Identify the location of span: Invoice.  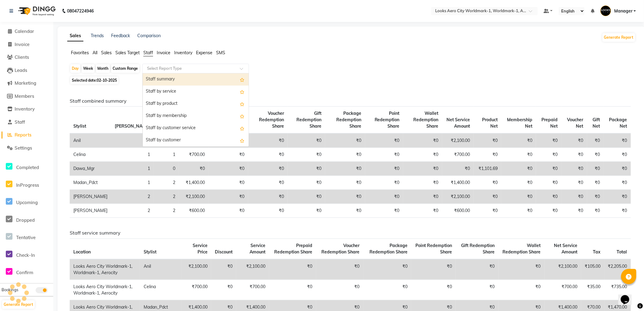
(163, 53).